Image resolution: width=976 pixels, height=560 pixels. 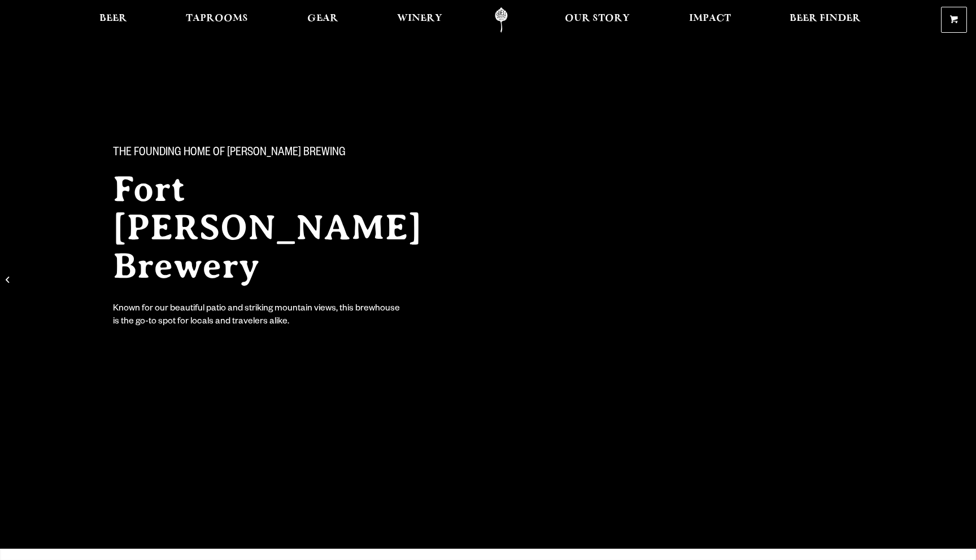 I want to click on span: Beer Finder, so click(x=825, y=18).